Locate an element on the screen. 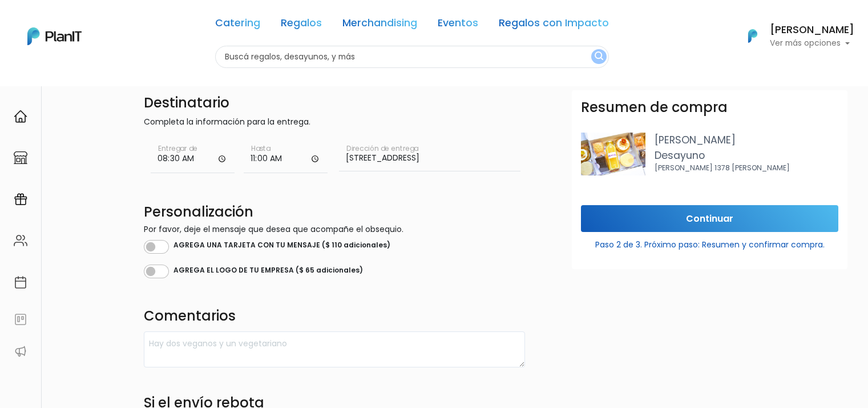  p: Completa la información para la entrega. is located at coordinates (334, 123).